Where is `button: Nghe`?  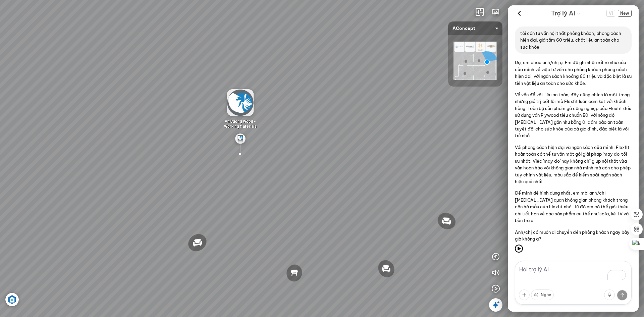
button: Nghe is located at coordinates (542, 295).